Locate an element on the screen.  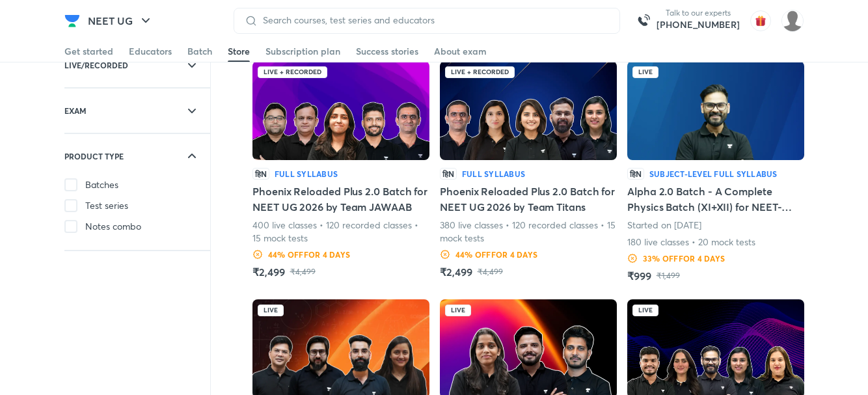
a: Batch is located at coordinates (200, 51).